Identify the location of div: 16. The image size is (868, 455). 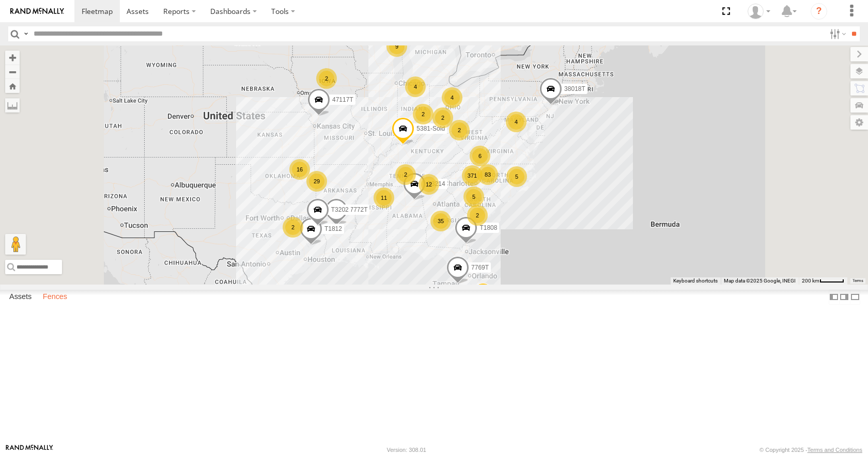
(299, 169).